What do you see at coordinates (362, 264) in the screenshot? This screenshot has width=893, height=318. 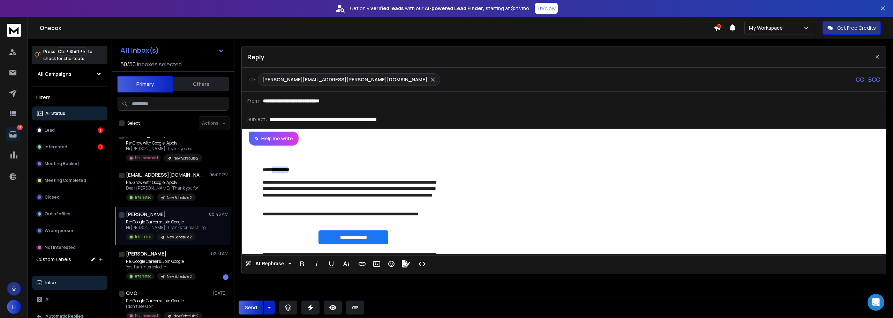 I see `button: Insert Link (Ctrl+K)` at bounding box center [362, 264].